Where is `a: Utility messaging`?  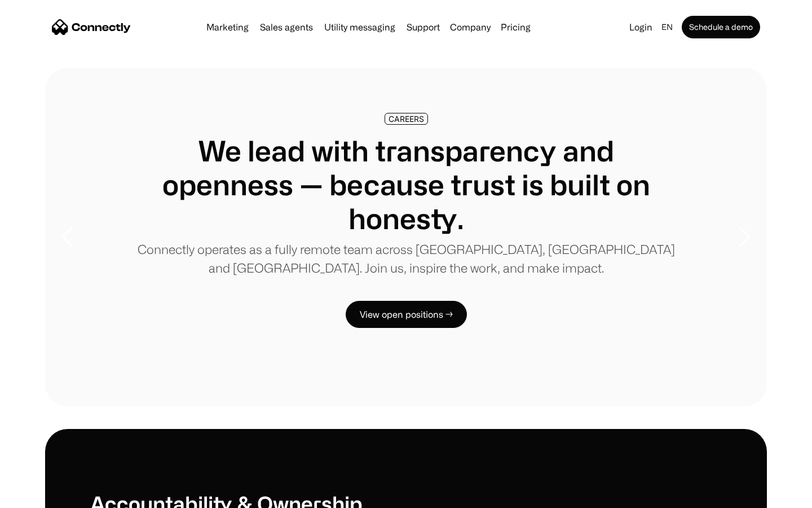
a: Utility messaging is located at coordinates (360, 27).